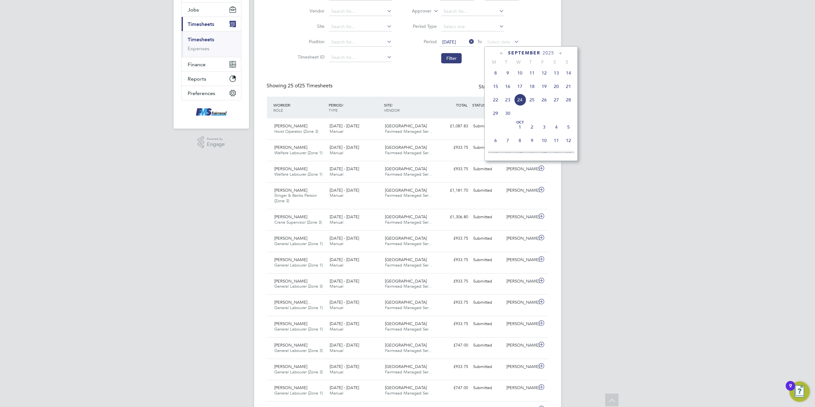  Describe the element at coordinates (410, 107) in the screenshot. I see `div: SITE` at that location.